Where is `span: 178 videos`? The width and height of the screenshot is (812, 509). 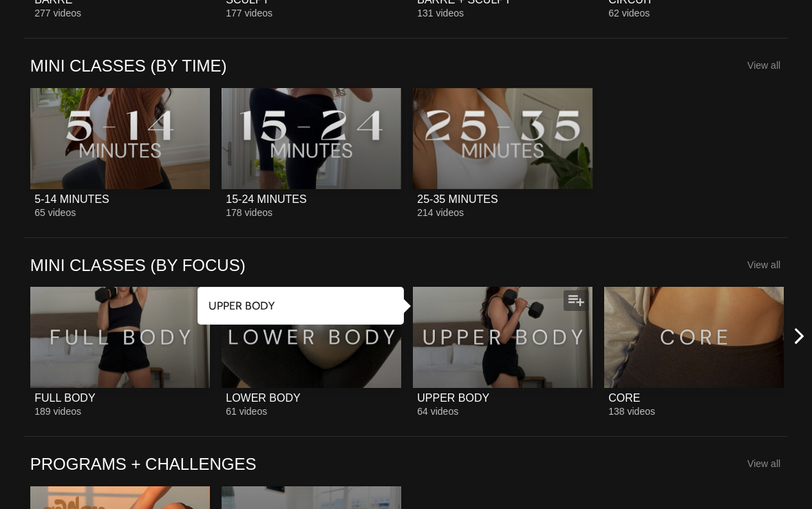 span: 178 videos is located at coordinates (249, 213).